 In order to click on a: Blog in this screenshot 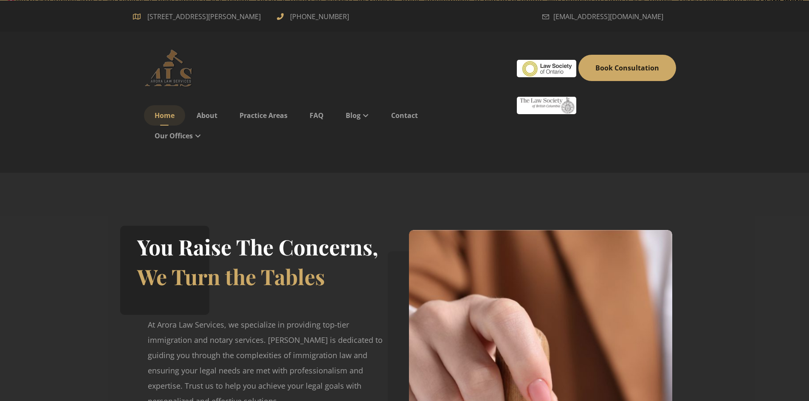, I will do `click(357, 116)`.